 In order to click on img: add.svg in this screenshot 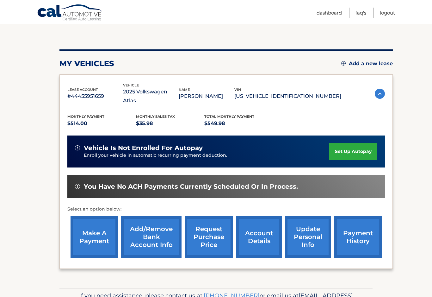, I will do `click(343, 63)`.